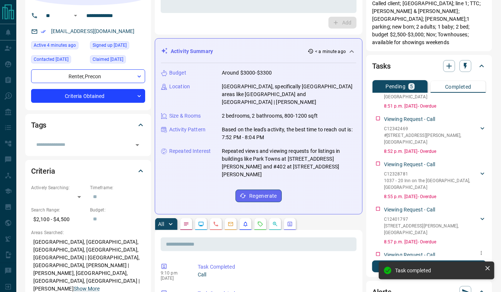 The image size is (501, 292). What do you see at coordinates (246, 224) in the screenshot?
I see `svg: Listing Alerts` at bounding box center [246, 224].